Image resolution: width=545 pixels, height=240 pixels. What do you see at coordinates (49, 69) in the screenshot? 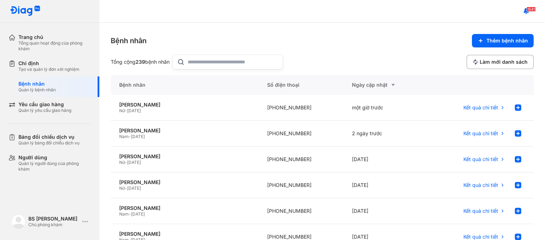
I see `div: Tạo và quản lý đơn xét nghiệm` at bounding box center [49, 69].